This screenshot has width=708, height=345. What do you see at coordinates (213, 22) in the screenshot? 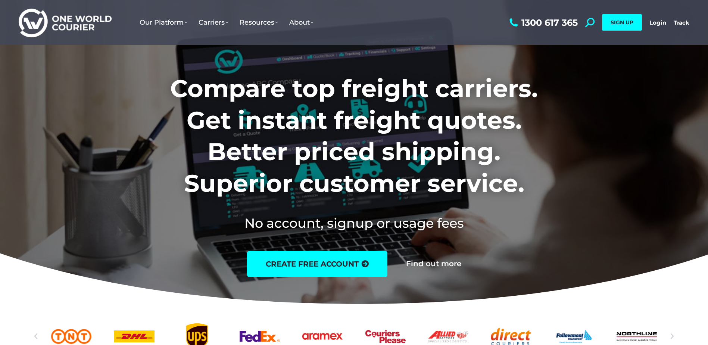
I see `a: Carriers` at bounding box center [213, 22].